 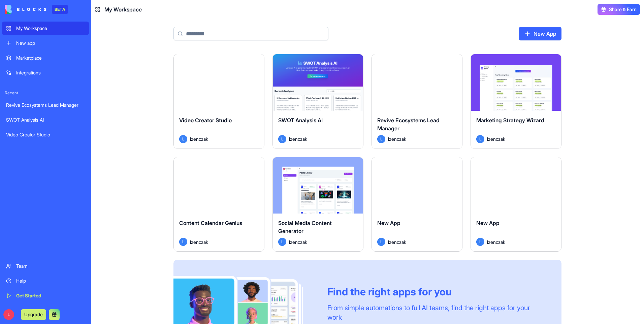 What do you see at coordinates (318, 204) in the screenshot?
I see `a: Social Media Content GeneratorLlzenczak` at bounding box center [318, 204].